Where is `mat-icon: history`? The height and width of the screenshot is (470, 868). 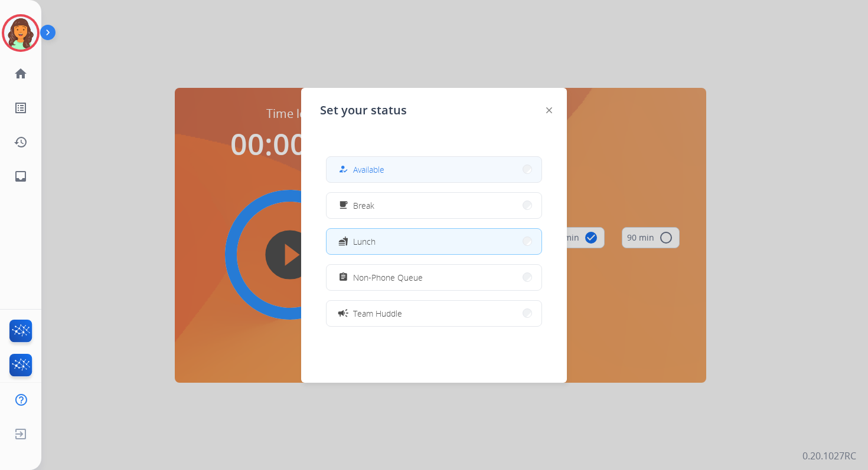 mat-icon: history is located at coordinates (21, 142).